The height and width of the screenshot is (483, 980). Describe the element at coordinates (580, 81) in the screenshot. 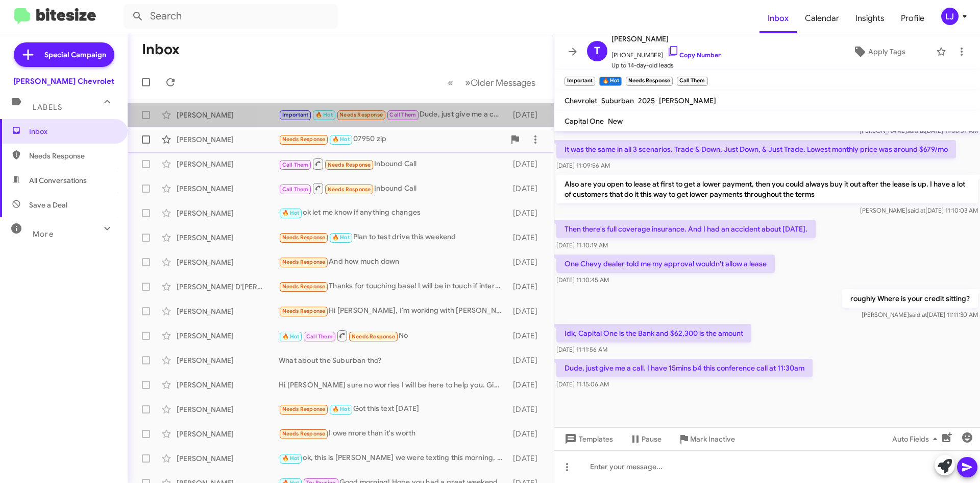

I see `small: Important` at that location.